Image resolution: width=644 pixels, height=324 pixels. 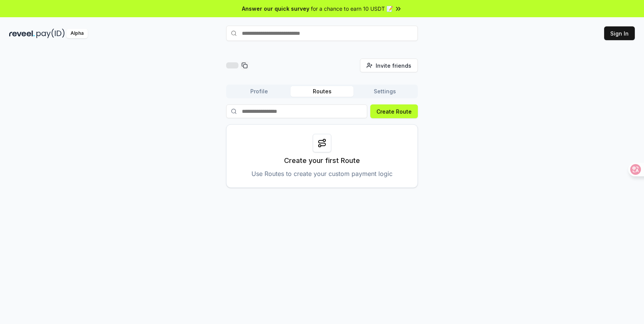 I want to click on p: Create your first Route, so click(x=322, y=161).